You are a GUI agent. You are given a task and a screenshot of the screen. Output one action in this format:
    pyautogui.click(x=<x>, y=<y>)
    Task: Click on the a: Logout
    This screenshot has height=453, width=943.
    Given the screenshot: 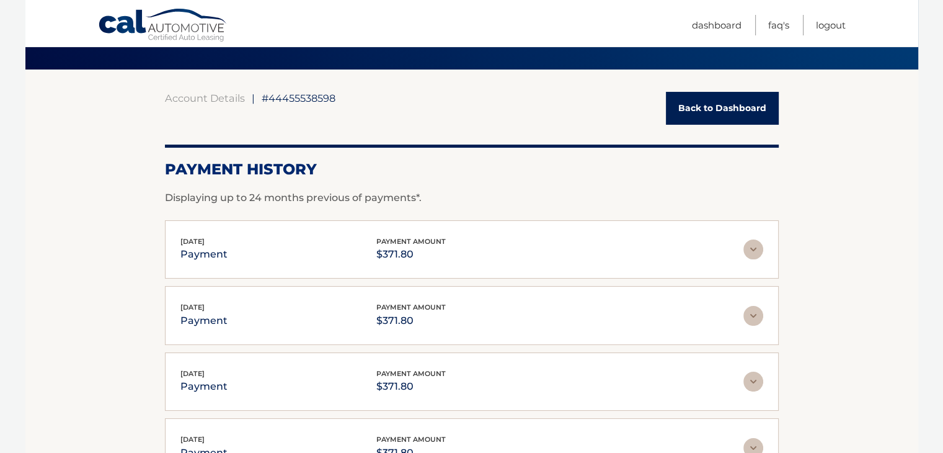 What is the action you would take?
    pyautogui.click(x=831, y=25)
    